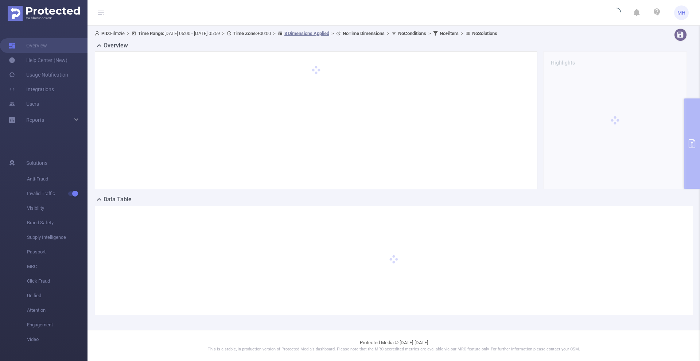 Image resolution: width=700 pixels, height=361 pixels. I want to click on a: Reports, so click(35, 120).